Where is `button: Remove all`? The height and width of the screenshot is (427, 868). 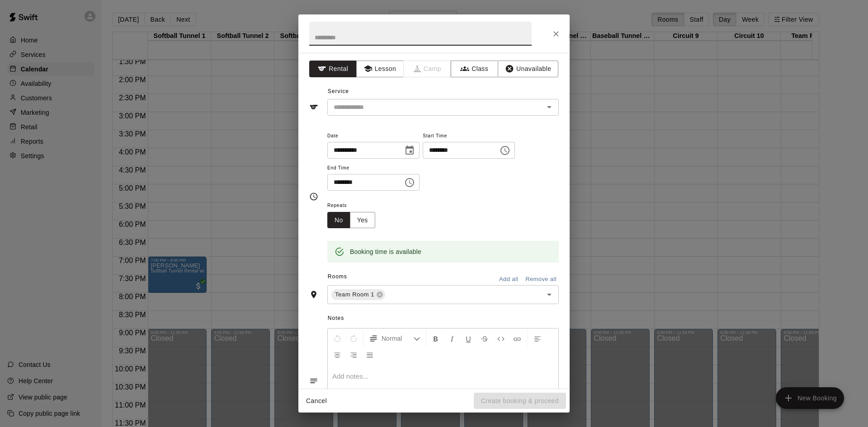
button: Remove all is located at coordinates (541, 279).